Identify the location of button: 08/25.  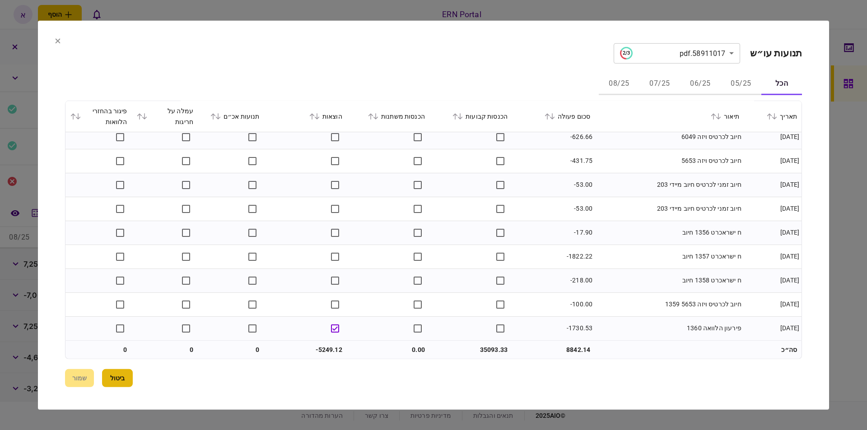
(619, 84).